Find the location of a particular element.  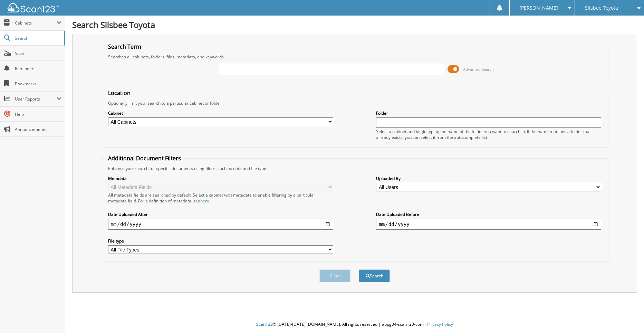

legend: Search Term is located at coordinates (125, 47).